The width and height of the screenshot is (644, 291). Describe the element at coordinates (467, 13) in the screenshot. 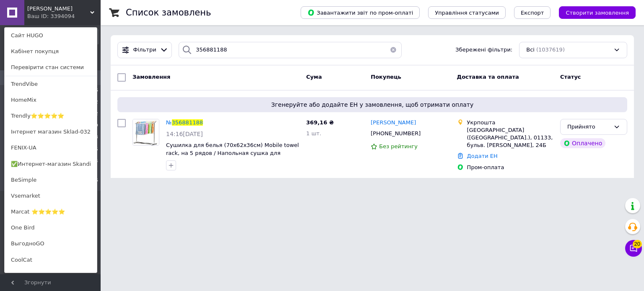

I see `span: Управління статусами` at that location.